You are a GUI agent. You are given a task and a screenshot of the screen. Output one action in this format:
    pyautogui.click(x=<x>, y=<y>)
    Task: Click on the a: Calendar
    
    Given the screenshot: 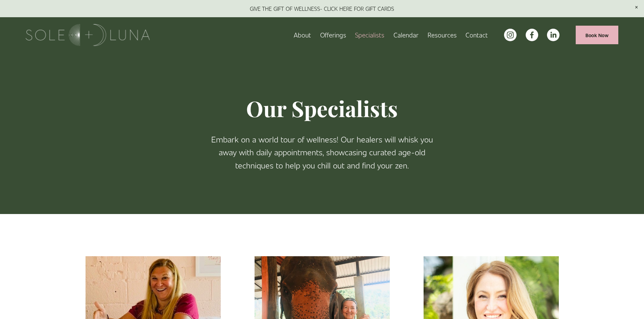 What is the action you would take?
    pyautogui.click(x=406, y=35)
    